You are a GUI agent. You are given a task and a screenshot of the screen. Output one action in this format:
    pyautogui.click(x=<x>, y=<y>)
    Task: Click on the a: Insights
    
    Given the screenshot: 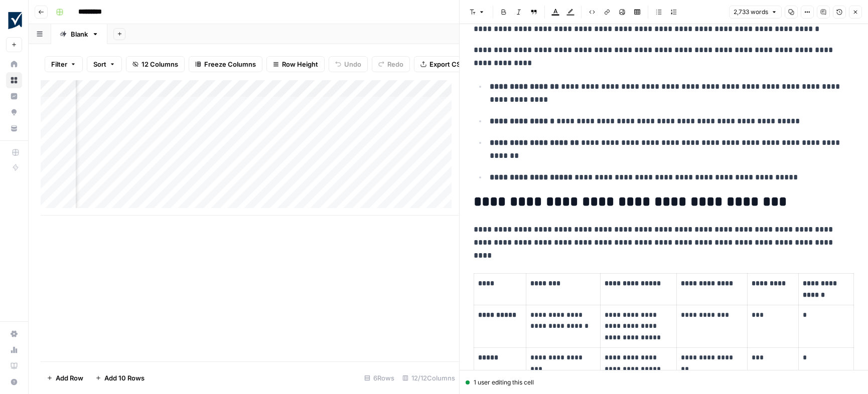 What is the action you would take?
    pyautogui.click(x=14, y=97)
    